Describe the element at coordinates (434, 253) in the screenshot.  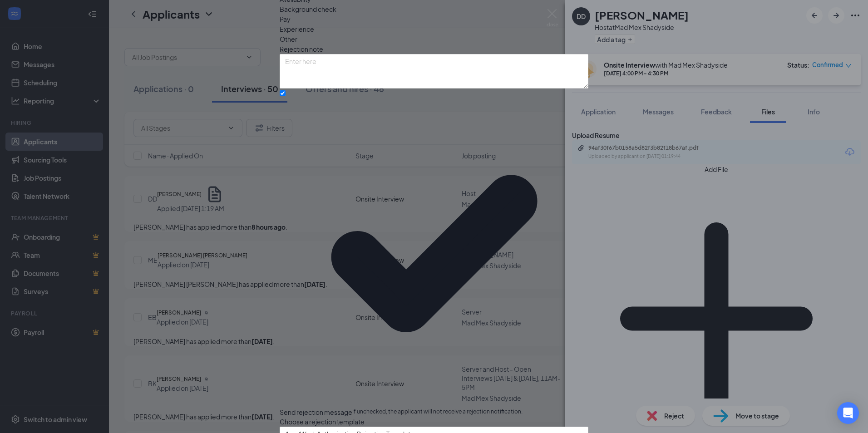
I see `svg: Checkmark` at that location.